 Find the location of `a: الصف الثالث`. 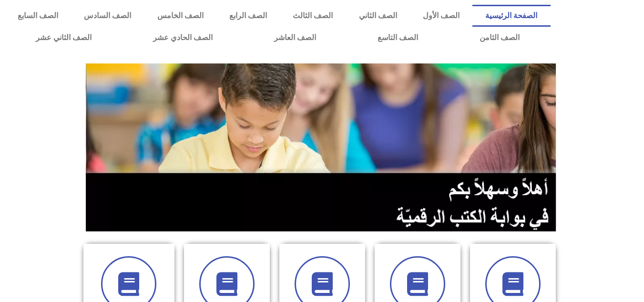

a: الصف الثالث is located at coordinates (313, 16).